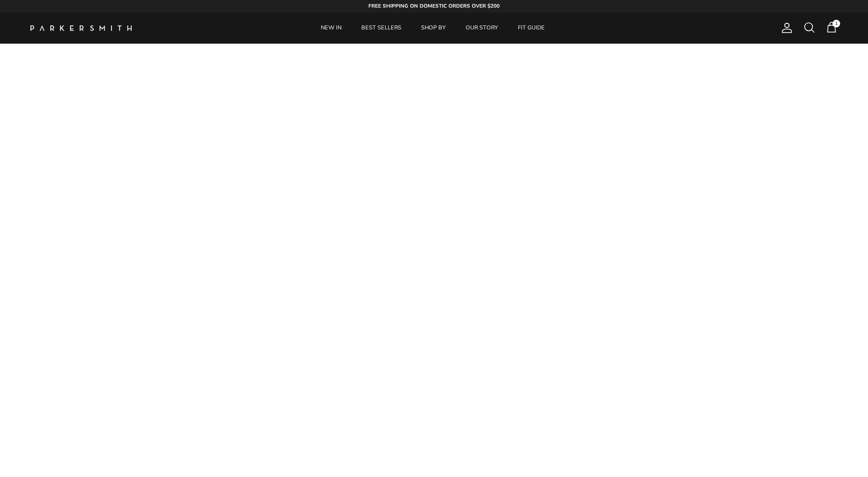 Image resolution: width=868 pixels, height=477 pixels. Describe the element at coordinates (331, 28) in the screenshot. I see `a: NEW IN` at that location.